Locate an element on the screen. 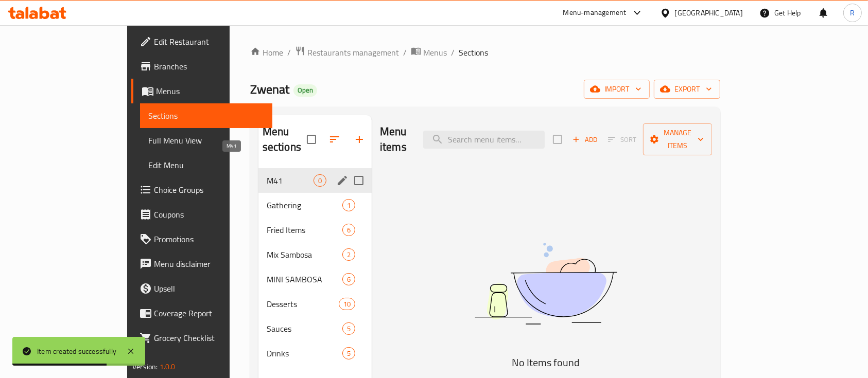 This screenshot has width=868, height=378. span: 2 is located at coordinates (349, 255).